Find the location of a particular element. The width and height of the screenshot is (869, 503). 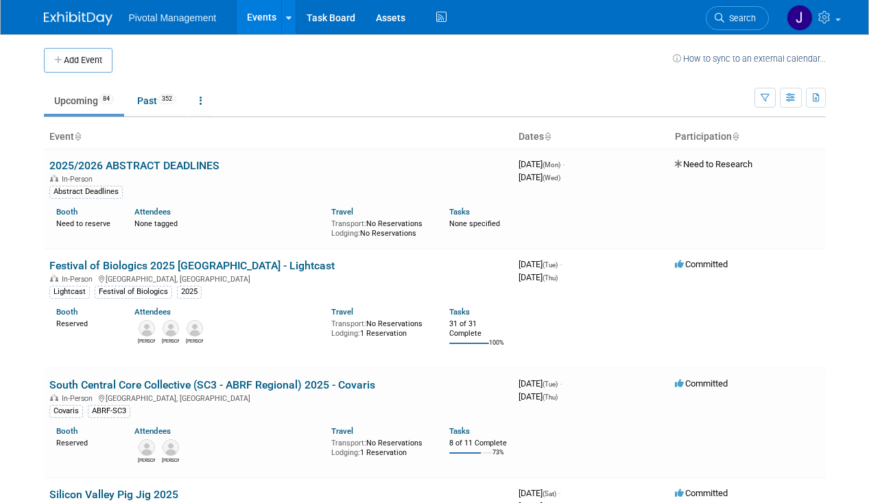

div: Festival of Biologics is located at coordinates (133, 292).